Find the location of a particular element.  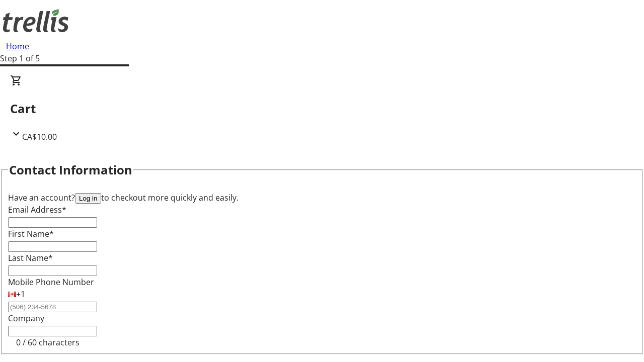

div: Have an account? to checkout more quickly and easily. is located at coordinates (322, 198).